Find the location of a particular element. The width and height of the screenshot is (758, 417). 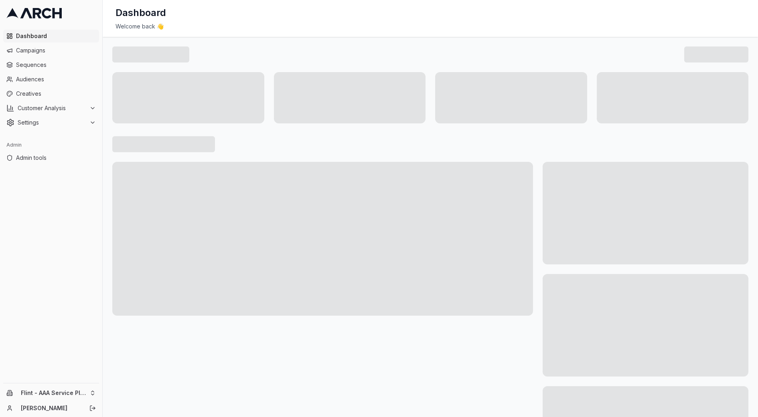

span: Creatives is located at coordinates (56, 94).